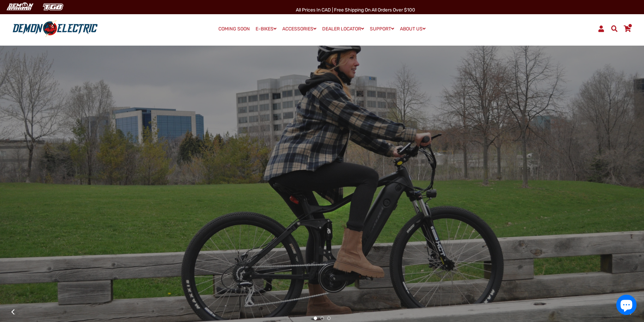  I want to click on a: ACCESSORIES, so click(299, 29).